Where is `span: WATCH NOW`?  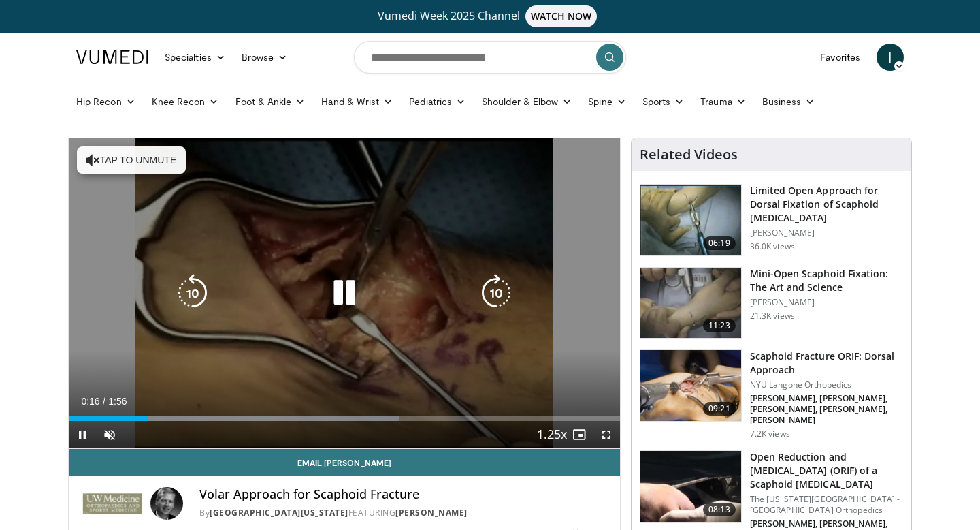 span: WATCH NOW is located at coordinates (562, 16).